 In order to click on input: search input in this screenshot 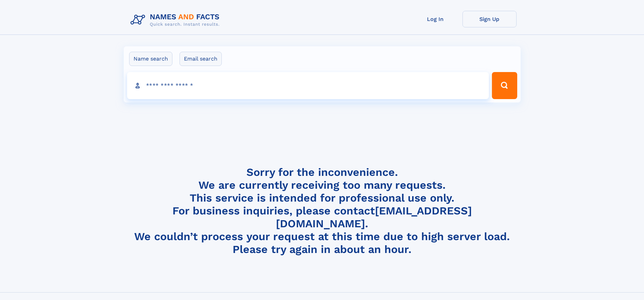, I will do `click(308, 86)`.